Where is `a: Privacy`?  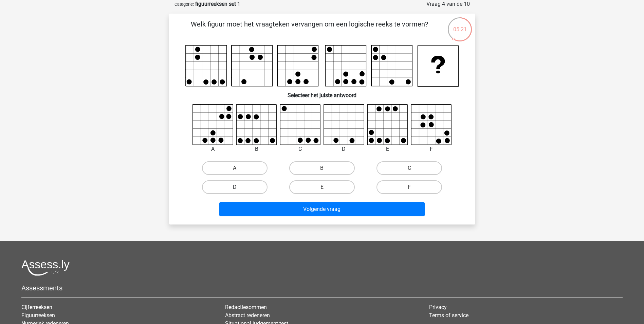 a: Privacy is located at coordinates (438, 307).